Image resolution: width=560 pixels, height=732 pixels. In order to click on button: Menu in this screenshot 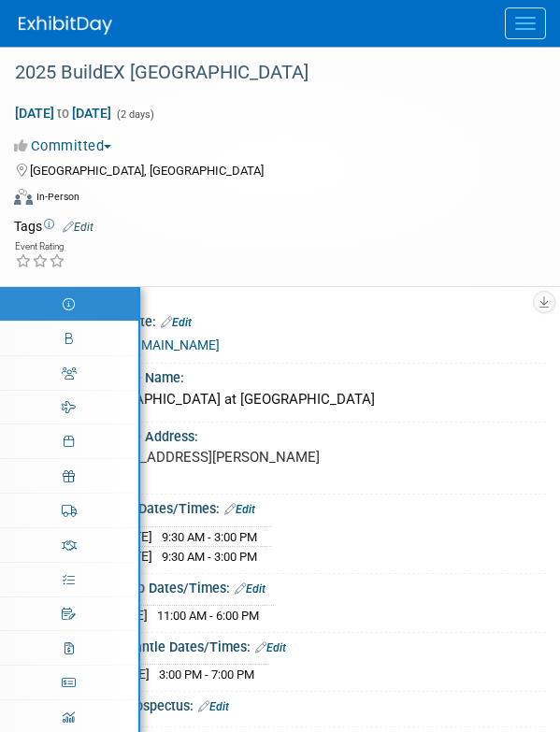, I will do `click(526, 24)`.